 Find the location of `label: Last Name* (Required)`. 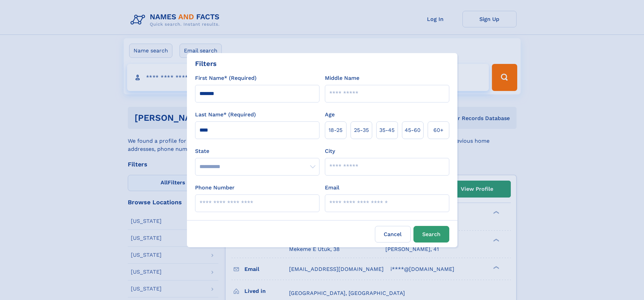

label: Last Name* (Required) is located at coordinates (225, 115).